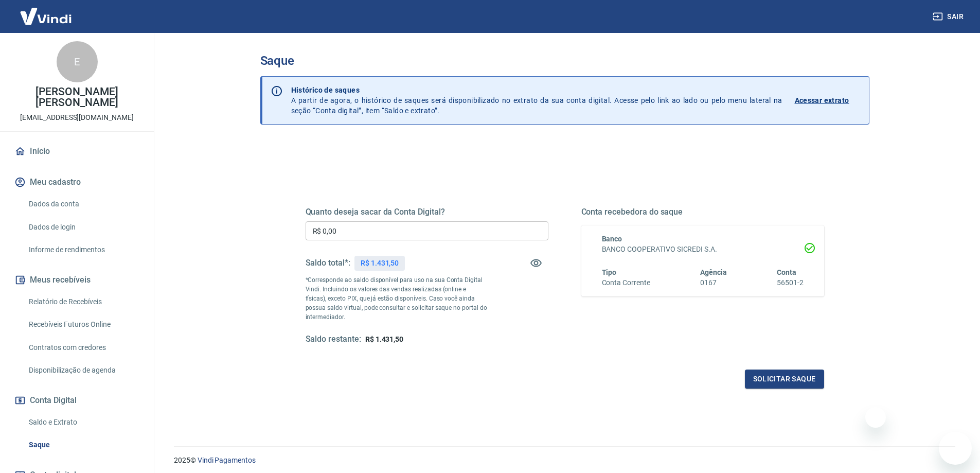 The image size is (980, 473). What do you see at coordinates (83, 203) in the screenshot?
I see `a: Dados da conta` at bounding box center [83, 203].